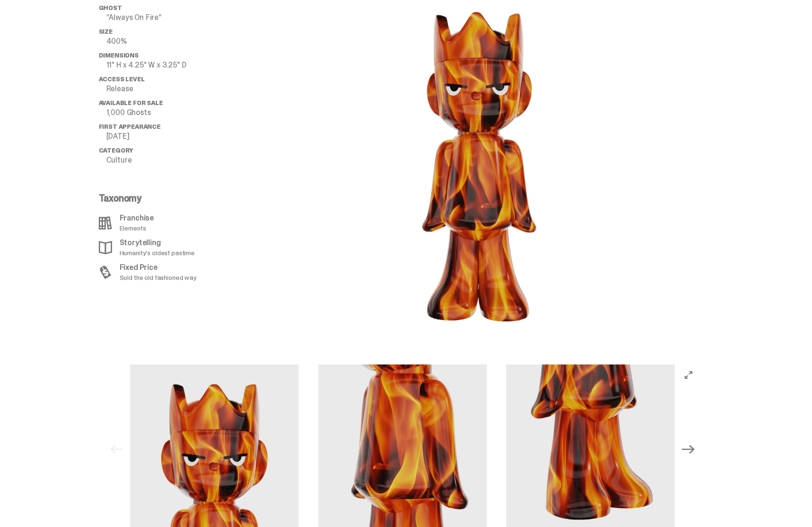  I want to click on p: Sold the old fashioned way, so click(158, 278).